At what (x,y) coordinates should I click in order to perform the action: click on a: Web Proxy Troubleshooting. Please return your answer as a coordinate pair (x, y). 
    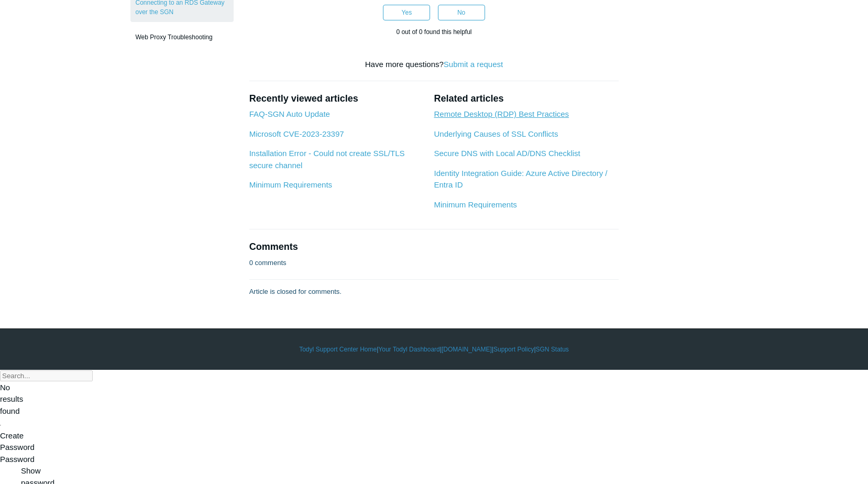
    Looking at the image, I should click on (182, 37).